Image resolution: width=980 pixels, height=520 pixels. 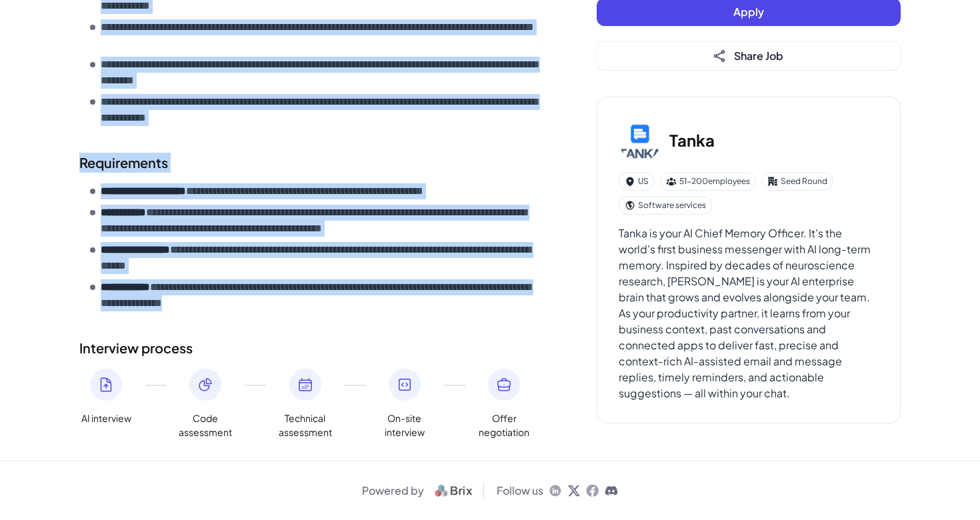 What do you see at coordinates (405, 425) in the screenshot?
I see `span: On-site interview` at bounding box center [405, 425].